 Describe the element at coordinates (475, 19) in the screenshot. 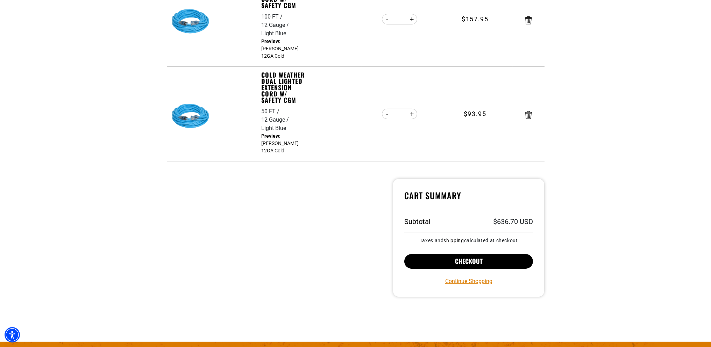

I see `span: $157.95` at that location.